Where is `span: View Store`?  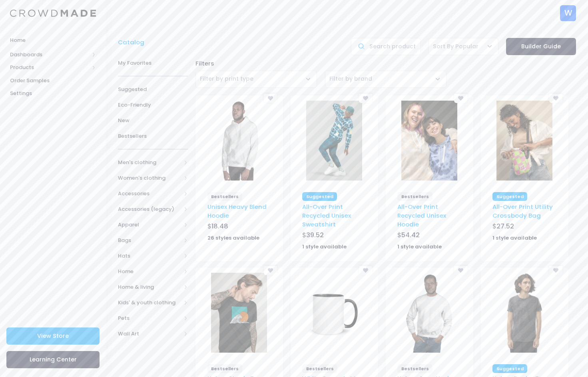
span: View Store is located at coordinates (53, 336).